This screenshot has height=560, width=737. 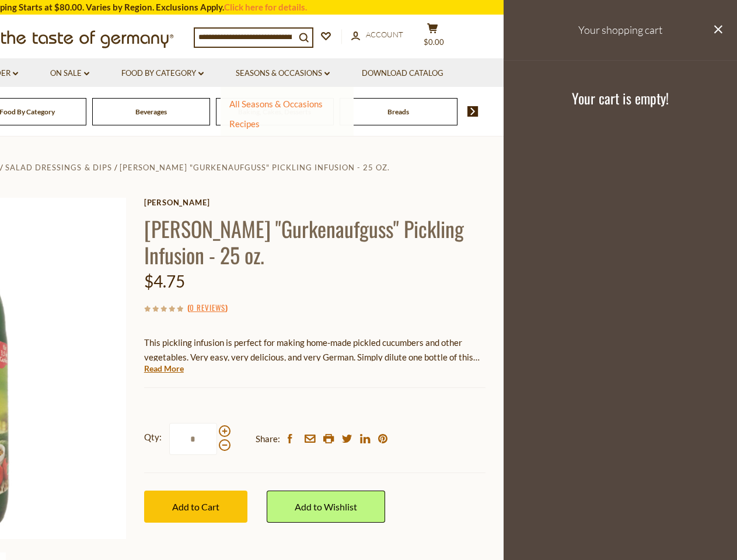 I want to click on input: Qty:, so click(x=193, y=439).